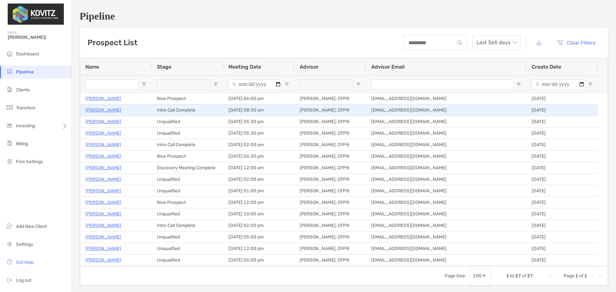 This screenshot has width=616, height=292. I want to click on img: investing icon, so click(10, 125).